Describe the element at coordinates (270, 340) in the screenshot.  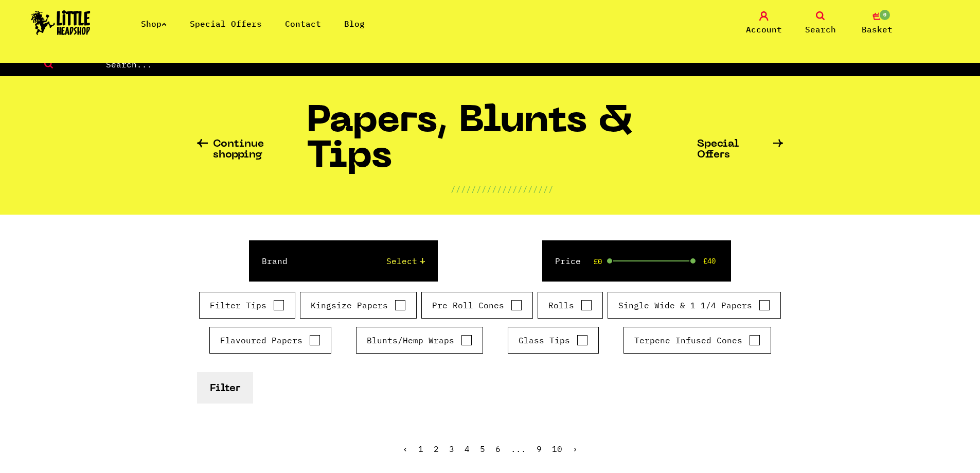
I see `label: Flavoured Papers` at that location.